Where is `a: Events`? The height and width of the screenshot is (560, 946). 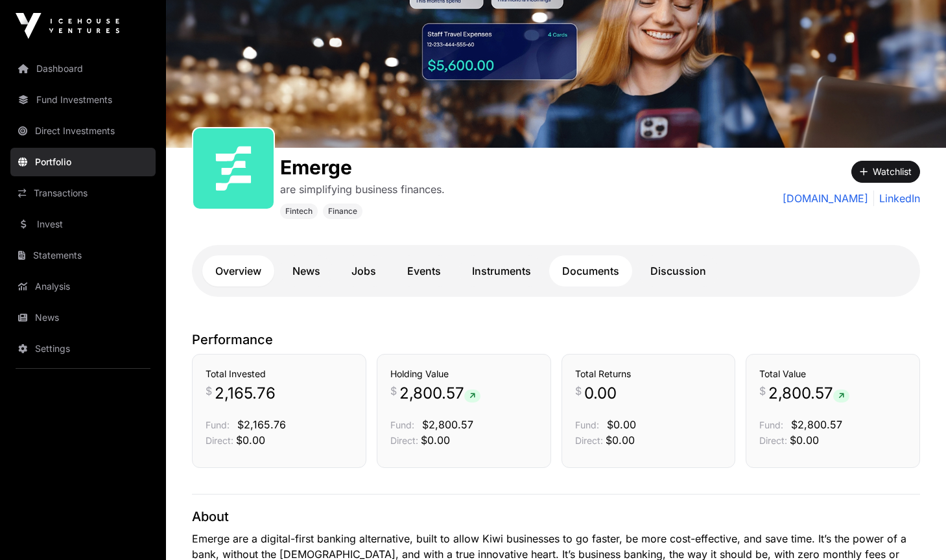
a: Events is located at coordinates (424, 270).